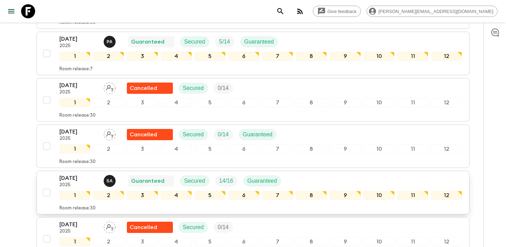 This screenshot has height=247, width=506. I want to click on button: menu, so click(11, 11).